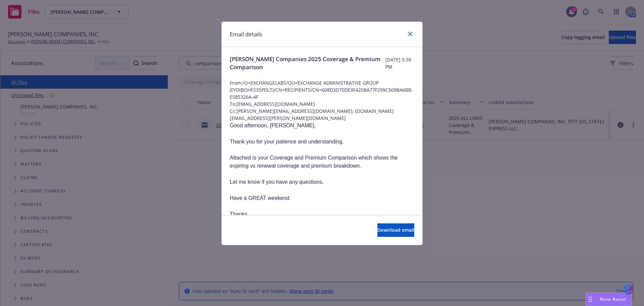 The width and height of the screenshot is (644, 306). Describe the element at coordinates (609, 299) in the screenshot. I see `button: Nova Assist` at that location.